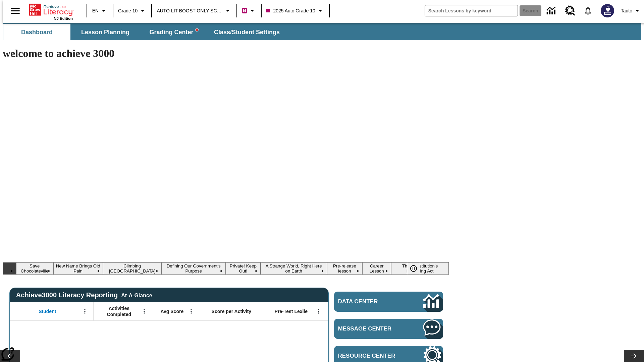 The height and width of the screenshot is (362, 644). I want to click on span: Grading Center, so click(173, 32).